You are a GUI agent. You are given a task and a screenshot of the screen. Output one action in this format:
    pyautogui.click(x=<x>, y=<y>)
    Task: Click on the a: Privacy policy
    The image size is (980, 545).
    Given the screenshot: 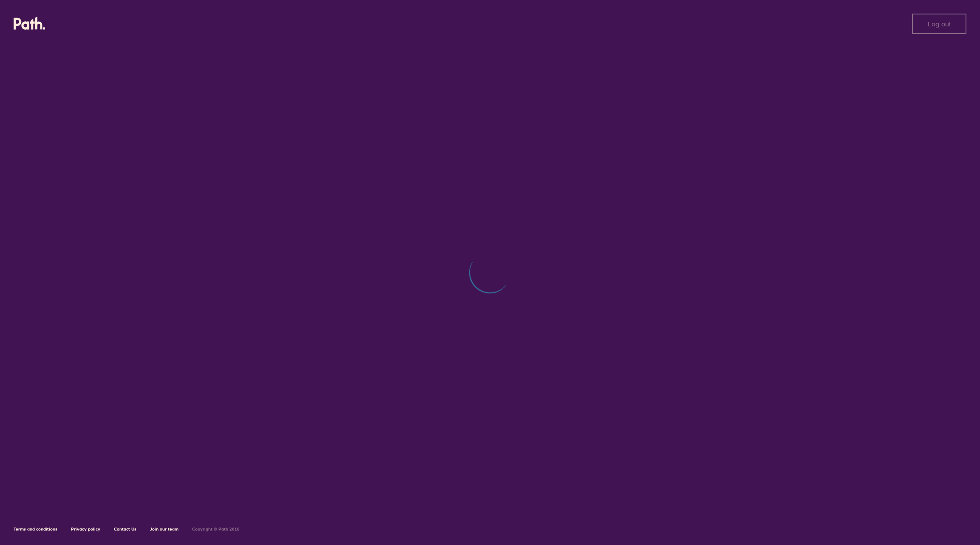 What is the action you would take?
    pyautogui.click(x=86, y=528)
    